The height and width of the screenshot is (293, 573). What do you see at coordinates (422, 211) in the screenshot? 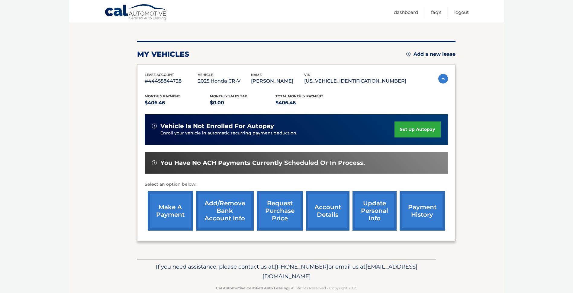
I see `a: payment history` at bounding box center [422, 211].